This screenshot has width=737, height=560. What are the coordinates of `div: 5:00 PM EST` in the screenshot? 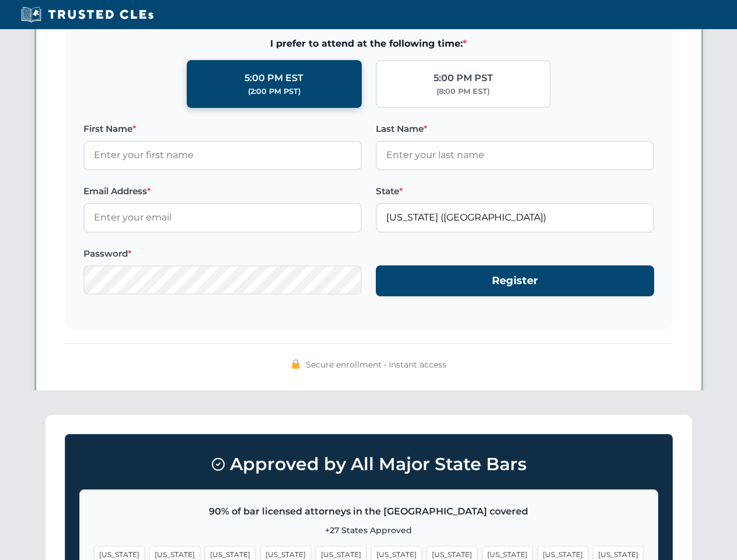 It's located at (274, 78).